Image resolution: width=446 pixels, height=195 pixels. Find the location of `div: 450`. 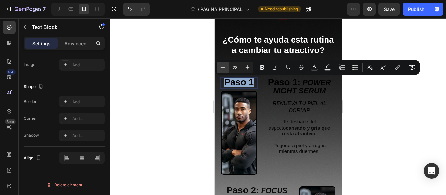

div: 450 is located at coordinates (11, 72).